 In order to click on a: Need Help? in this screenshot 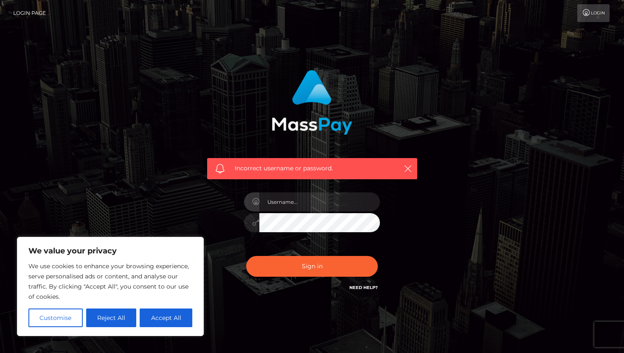, I will do `click(363, 288)`.